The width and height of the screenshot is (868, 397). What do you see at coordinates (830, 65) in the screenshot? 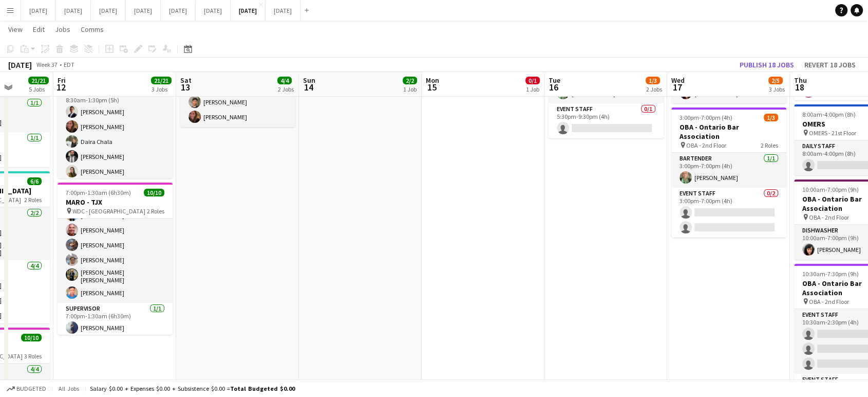
I see `button: Revert 18 jobs` at bounding box center [830, 65].